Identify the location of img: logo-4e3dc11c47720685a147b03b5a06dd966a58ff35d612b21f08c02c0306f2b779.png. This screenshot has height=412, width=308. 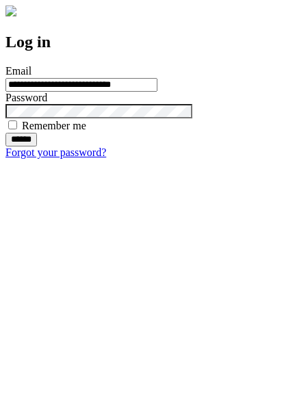
(11, 11).